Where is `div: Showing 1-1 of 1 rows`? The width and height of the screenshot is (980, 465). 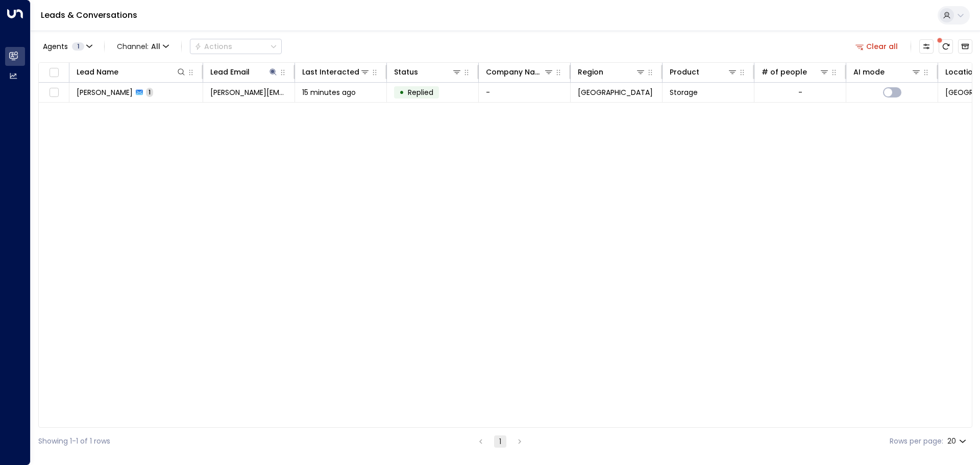 div: Showing 1-1 of 1 rows is located at coordinates (74, 441).